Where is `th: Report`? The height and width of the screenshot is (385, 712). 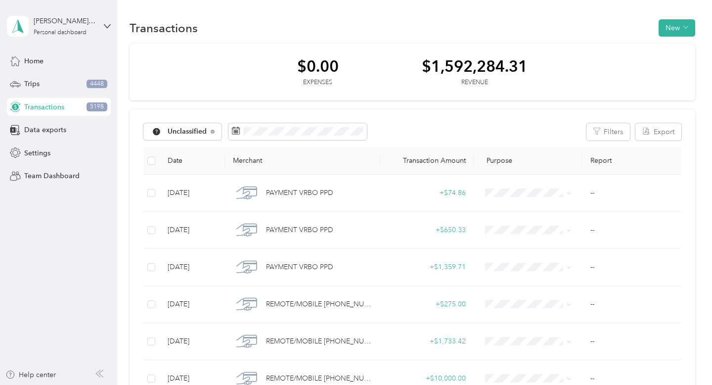
th: Report is located at coordinates (634, 161).